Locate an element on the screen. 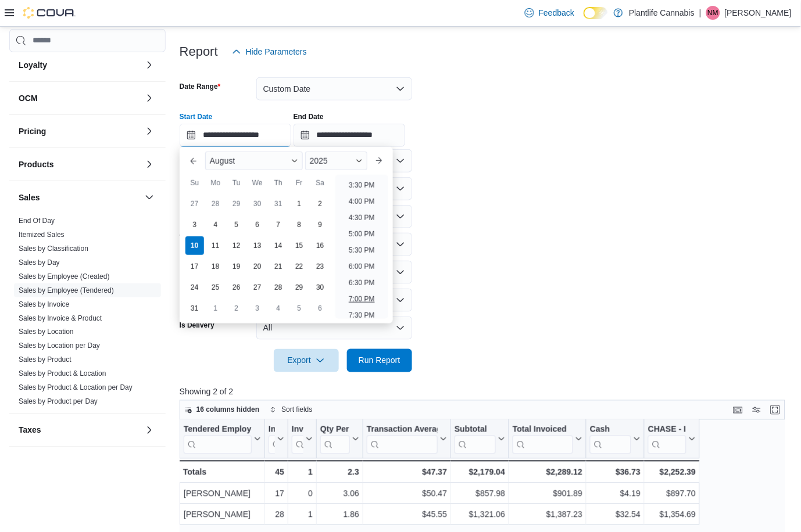 Image resolution: width=801 pixels, height=532 pixels. div: Totals is located at coordinates (222, 472).